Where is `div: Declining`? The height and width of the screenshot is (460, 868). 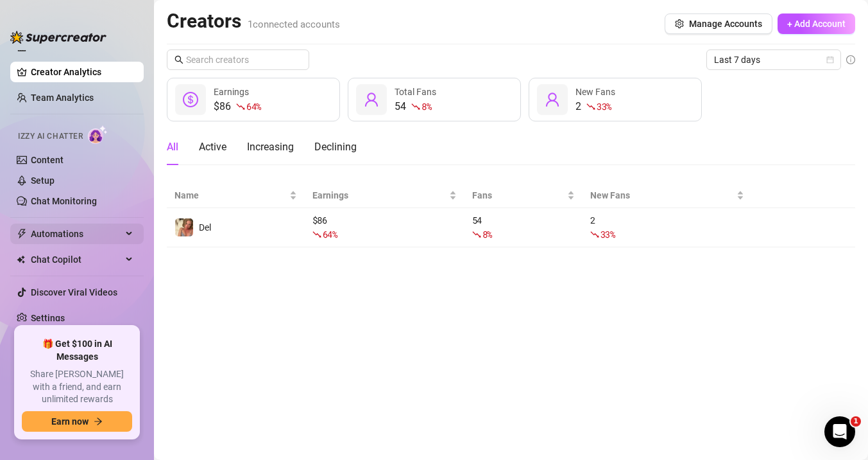
div: Declining is located at coordinates (335, 147).